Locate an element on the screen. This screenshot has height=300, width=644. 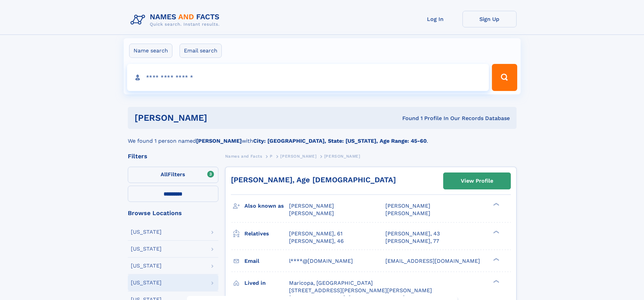
label: Filters is located at coordinates (173, 175).